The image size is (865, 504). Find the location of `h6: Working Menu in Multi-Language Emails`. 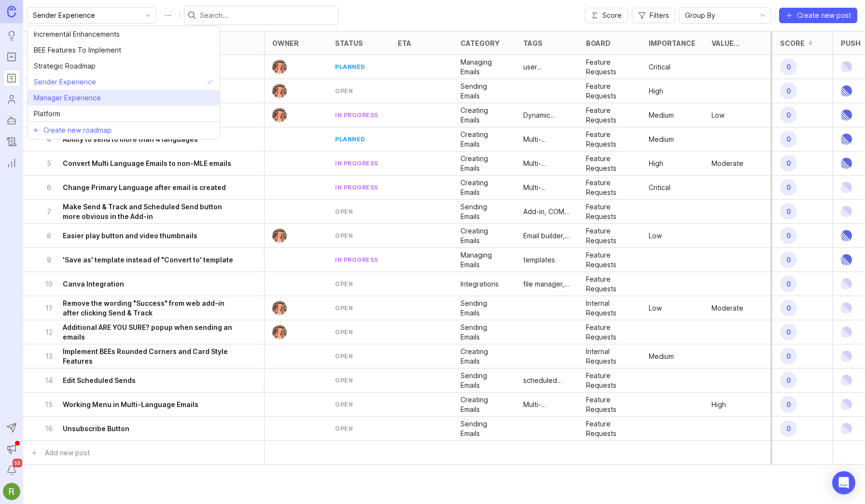

h6: Working Menu in Multi-Language Emails is located at coordinates (130, 405).